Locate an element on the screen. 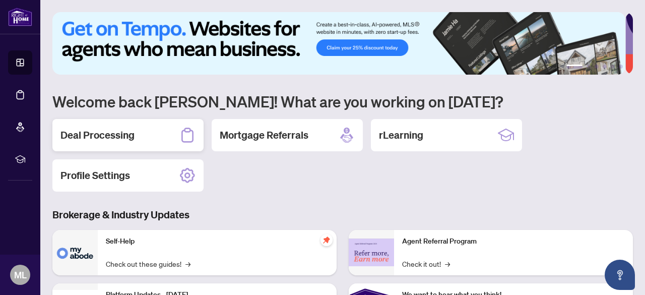  img: Self-Help is located at coordinates (75, 253).